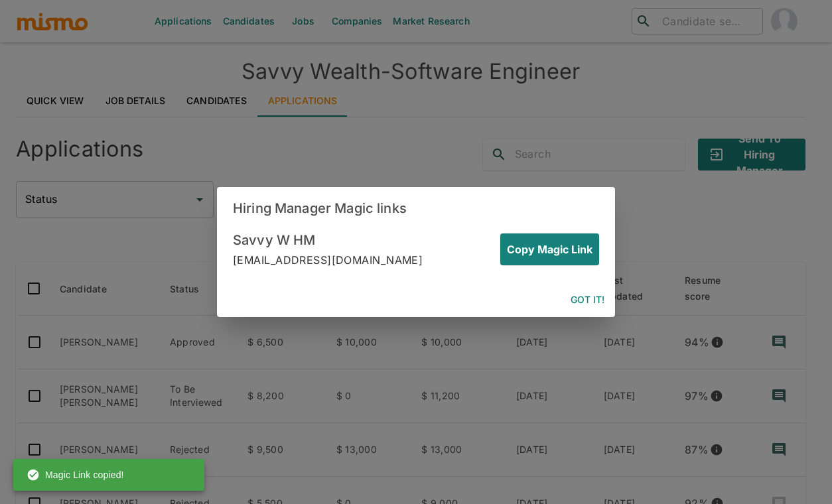 The image size is (832, 504). I want to click on h6: Savvy W HM, so click(328, 240).